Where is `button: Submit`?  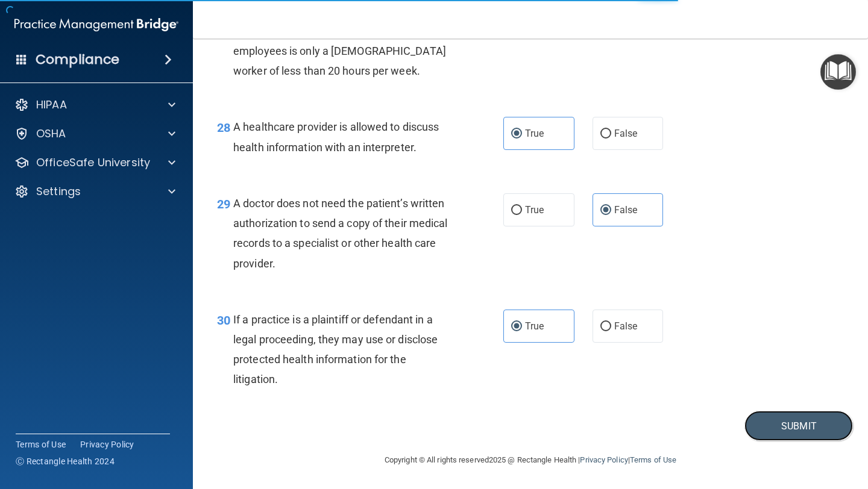 button: Submit is located at coordinates (798, 426).